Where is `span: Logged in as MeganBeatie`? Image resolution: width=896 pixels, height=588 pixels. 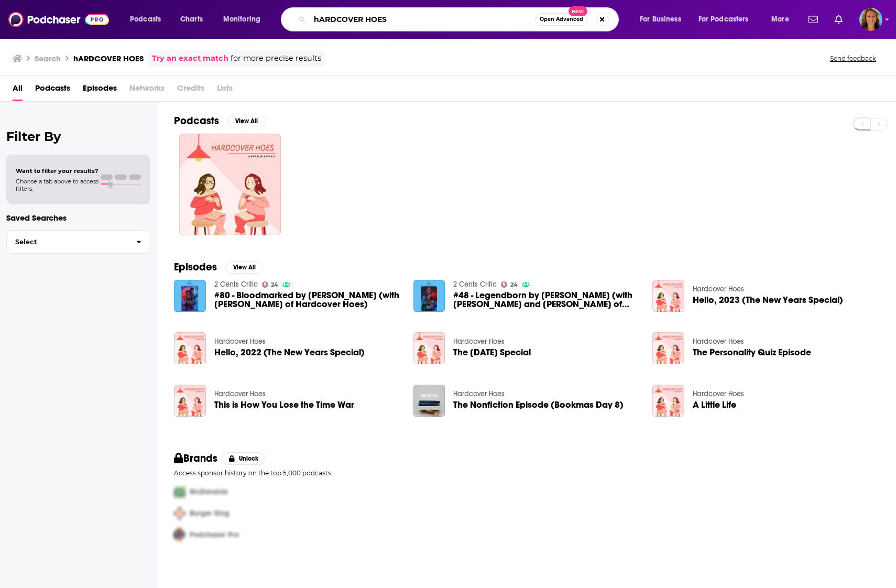
span: Logged in as MeganBeatie is located at coordinates (871, 19).